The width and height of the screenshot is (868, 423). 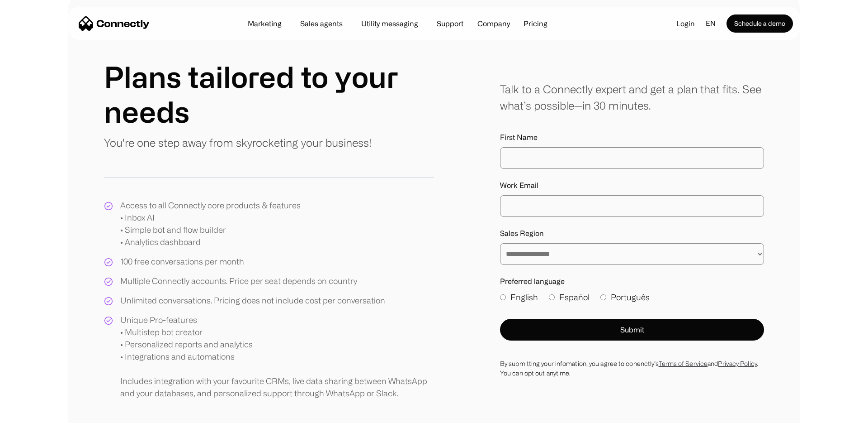 I want to click on div: By submitting your infomation, you agree to conenctly’s and . You can opt out anytime., so click(x=632, y=368).